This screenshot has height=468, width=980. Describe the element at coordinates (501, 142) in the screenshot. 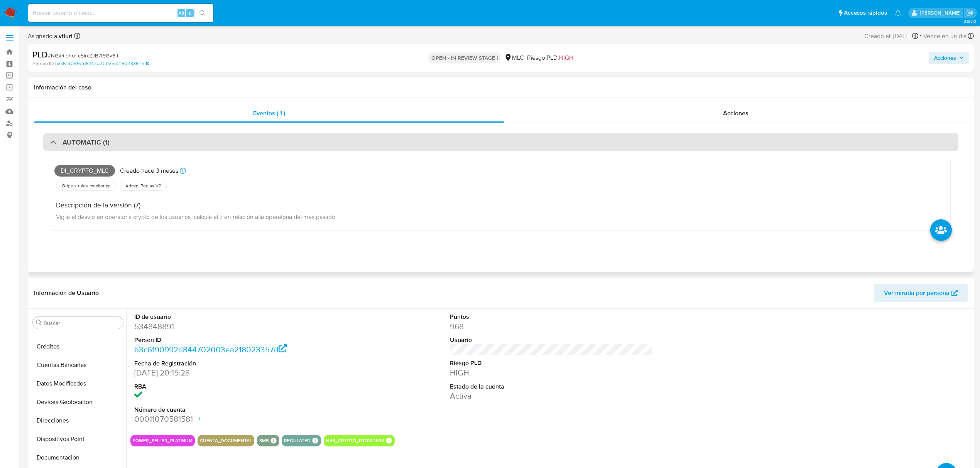

I see `div: AUTOMATIC (1)` at that location.